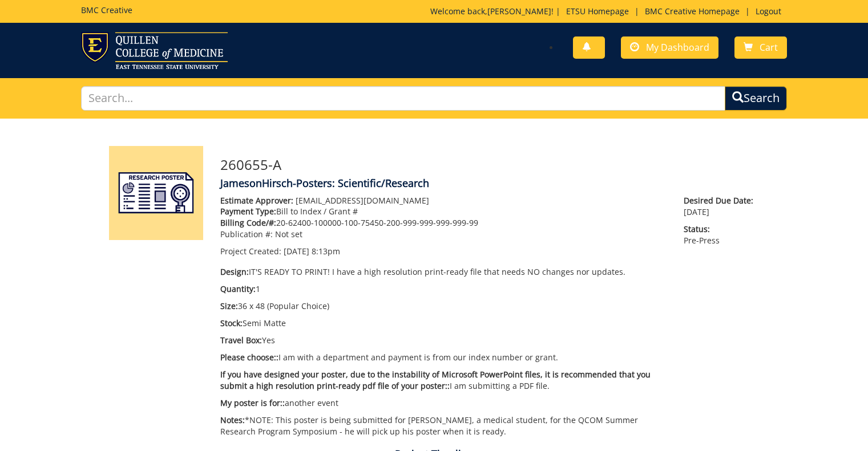 The image size is (868, 451). I want to click on h5: BMC Creative, so click(107, 10).